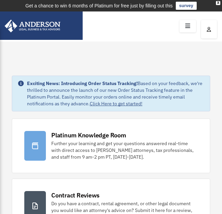  Describe the element at coordinates (116, 93) in the screenshot. I see `div: Based on your feedback, we're thrilled to announce the launch of our new Order Status Tracking fe...` at that location.